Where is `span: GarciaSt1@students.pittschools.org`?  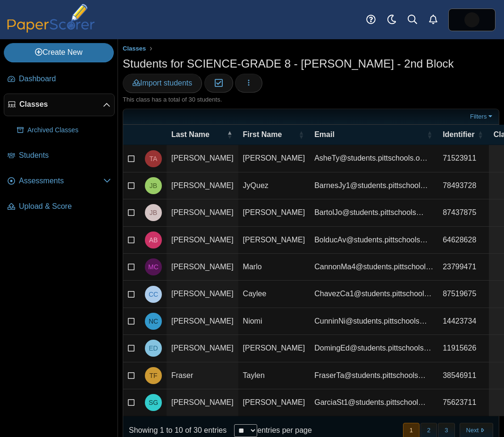 span: GarciaSt1@students.pittschools.org is located at coordinates (370, 402).